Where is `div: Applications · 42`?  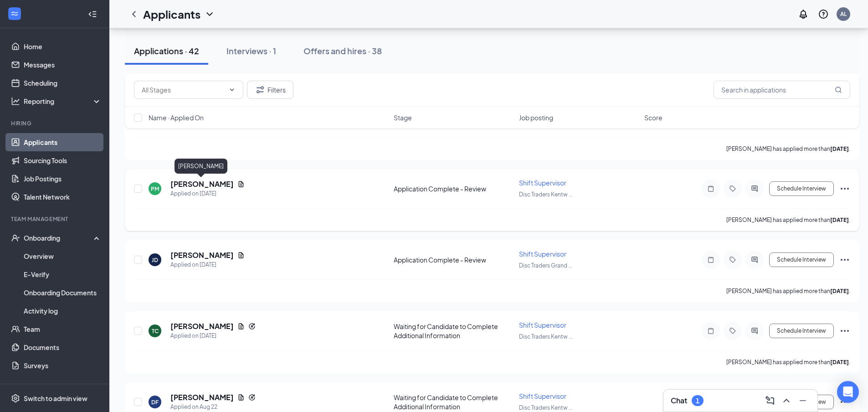 div: Applications · 42 is located at coordinates (167, 50).